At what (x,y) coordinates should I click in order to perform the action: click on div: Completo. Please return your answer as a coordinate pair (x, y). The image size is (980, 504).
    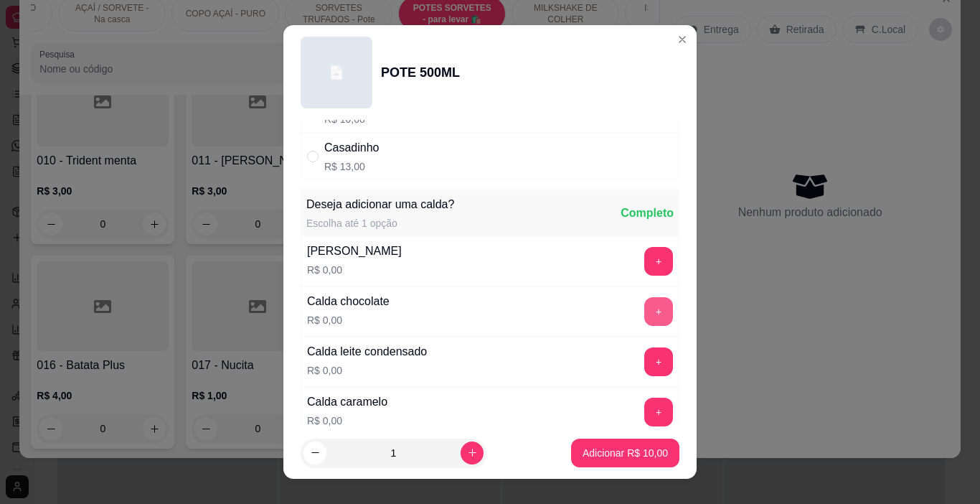
    Looking at the image, I should click on (648, 214).